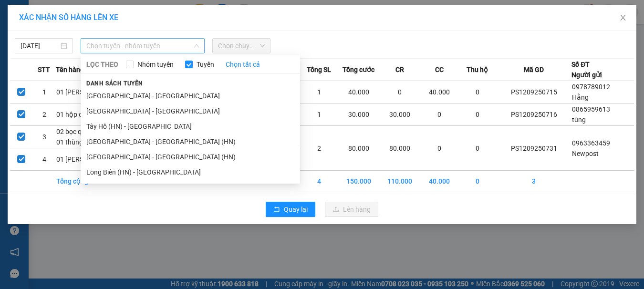  What do you see at coordinates (352, 209) in the screenshot?
I see `button: uploadLên hàng` at bounding box center [352, 209].